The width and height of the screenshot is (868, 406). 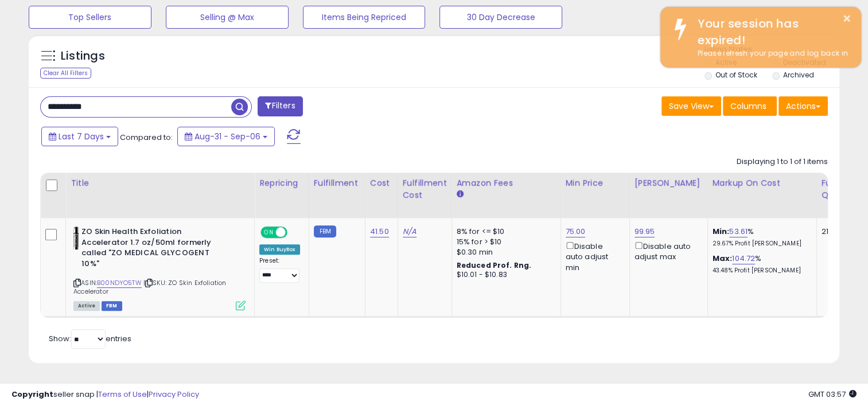 What do you see at coordinates (750, 106) in the screenshot?
I see `button: Columns` at bounding box center [750, 106].